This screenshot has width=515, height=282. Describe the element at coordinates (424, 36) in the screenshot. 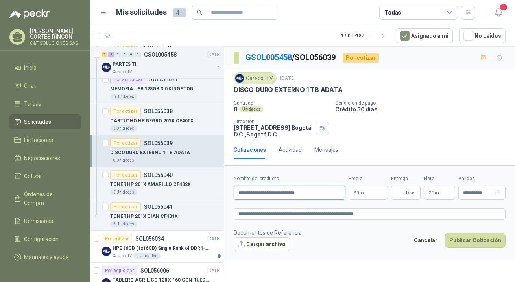

I see `button: Asignado a mi` at that location.